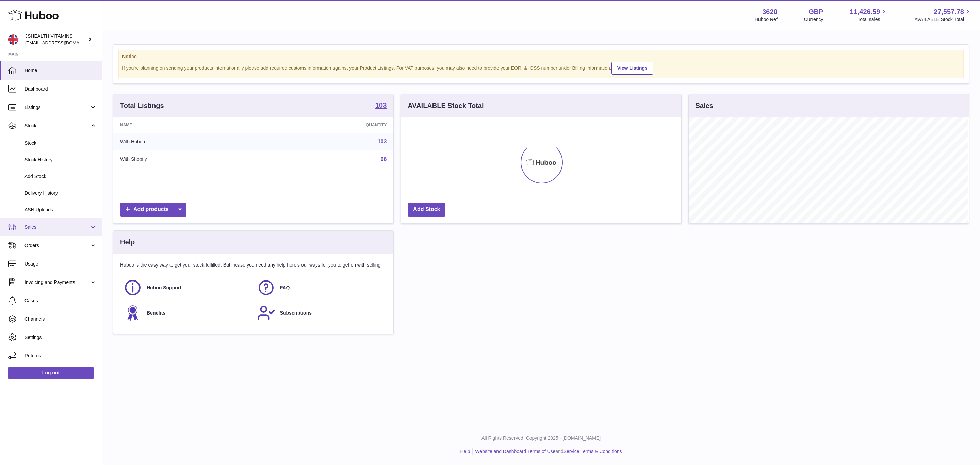  I want to click on span: FAQ, so click(285, 288).